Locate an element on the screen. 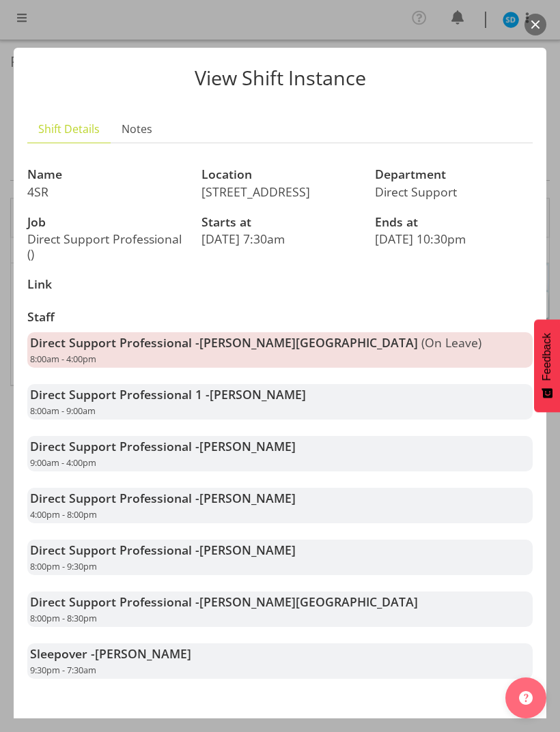 Image resolution: width=560 pixels, height=732 pixels. h3: Link is located at coordinates (106, 285).